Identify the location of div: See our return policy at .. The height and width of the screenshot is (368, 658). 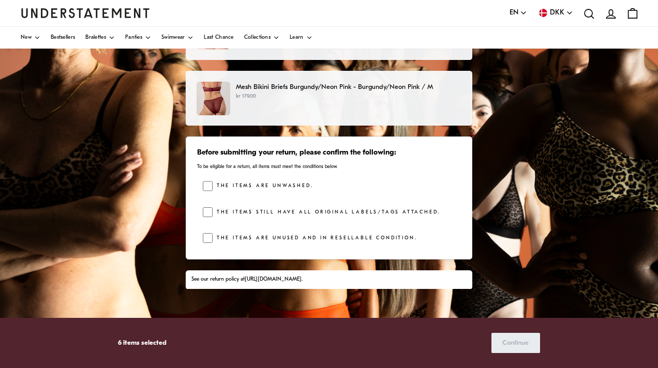
(329, 280).